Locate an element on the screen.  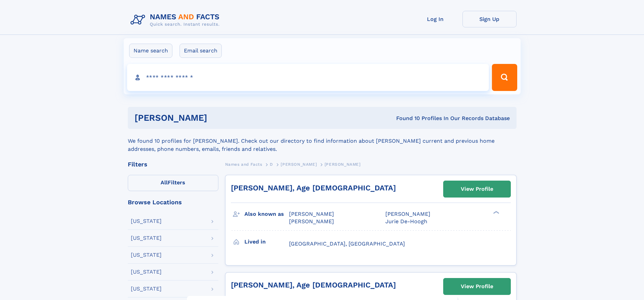
a: Names and Facts is located at coordinates (244, 164).